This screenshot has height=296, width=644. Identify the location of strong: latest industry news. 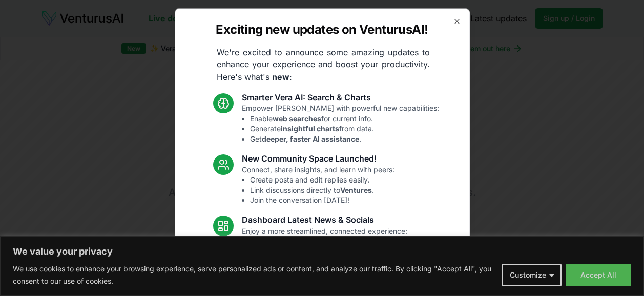
(310, 251).